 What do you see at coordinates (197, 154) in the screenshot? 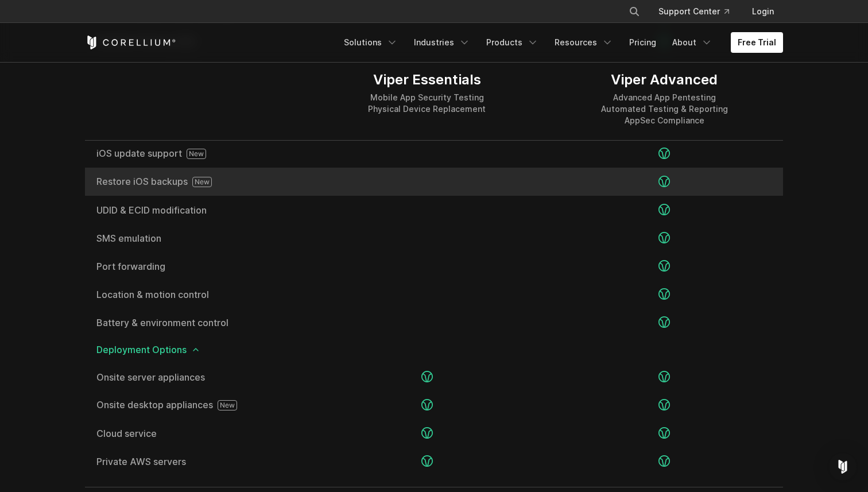
I see `a: iOS update support` at bounding box center [197, 154].